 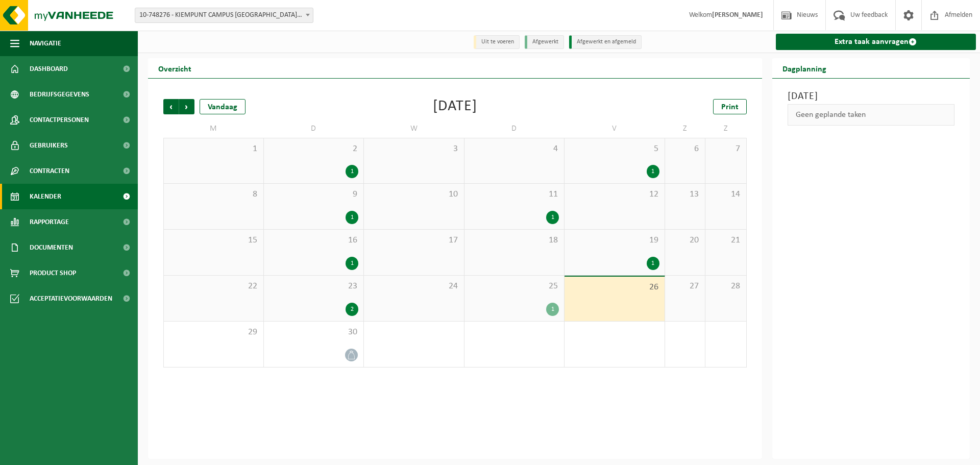 I want to click on span: 10, so click(x=414, y=194).